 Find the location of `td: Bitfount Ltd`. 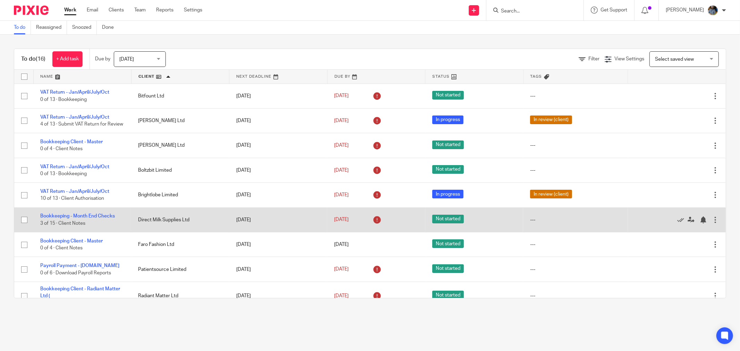

td: Bitfount Ltd is located at coordinates (180, 96).